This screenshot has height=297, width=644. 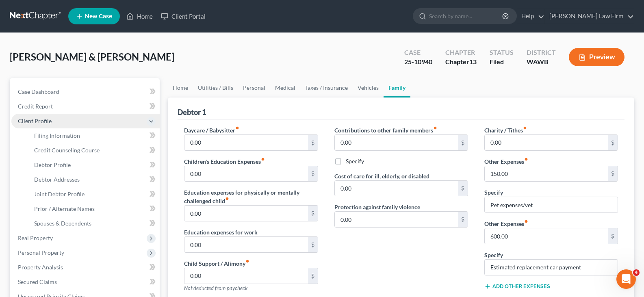 What do you see at coordinates (254, 88) in the screenshot?
I see `a: Personal` at bounding box center [254, 88].